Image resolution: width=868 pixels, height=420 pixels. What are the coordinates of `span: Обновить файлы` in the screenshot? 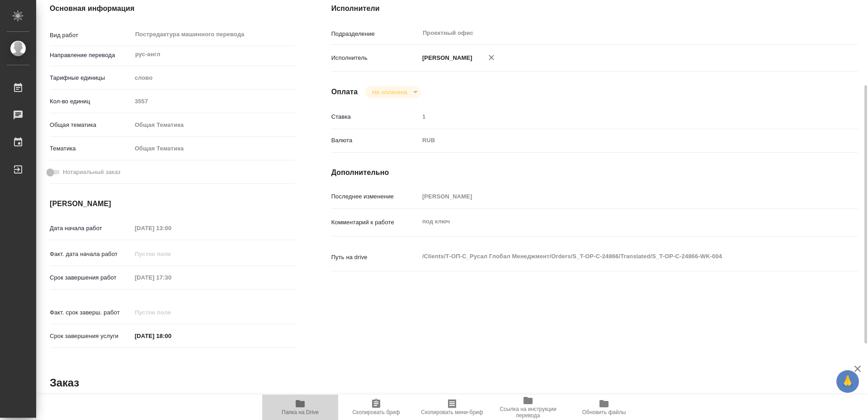 It's located at (604, 412).